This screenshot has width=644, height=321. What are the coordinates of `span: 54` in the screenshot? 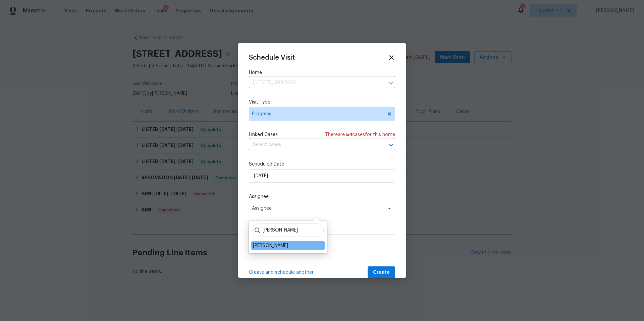 It's located at (349, 134).